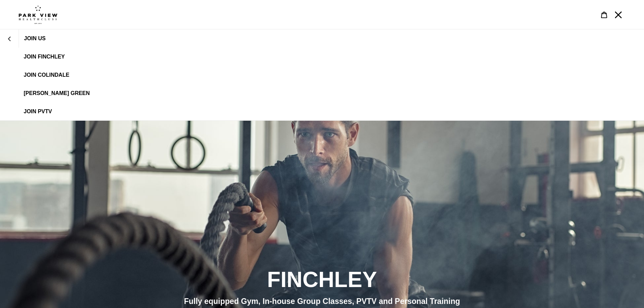 The image size is (644, 308). Describe the element at coordinates (38, 14) in the screenshot. I see `img: Park view health clubs is a gym near you.` at that location.